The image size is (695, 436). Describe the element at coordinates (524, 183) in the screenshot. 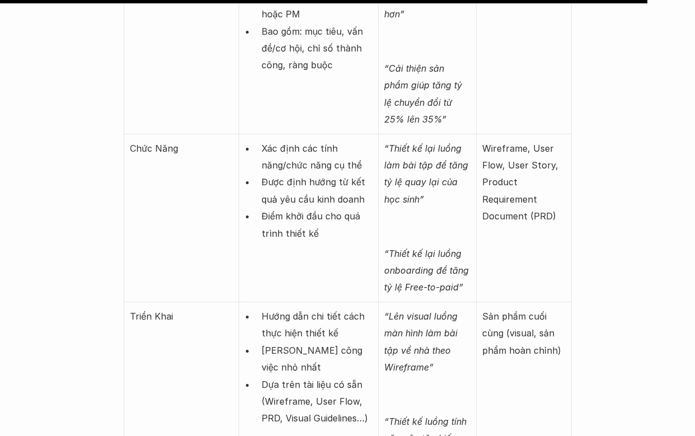

I see `p: Wireframe, User Flow, User Story, Product Requirement Document (PRD)` at that location.